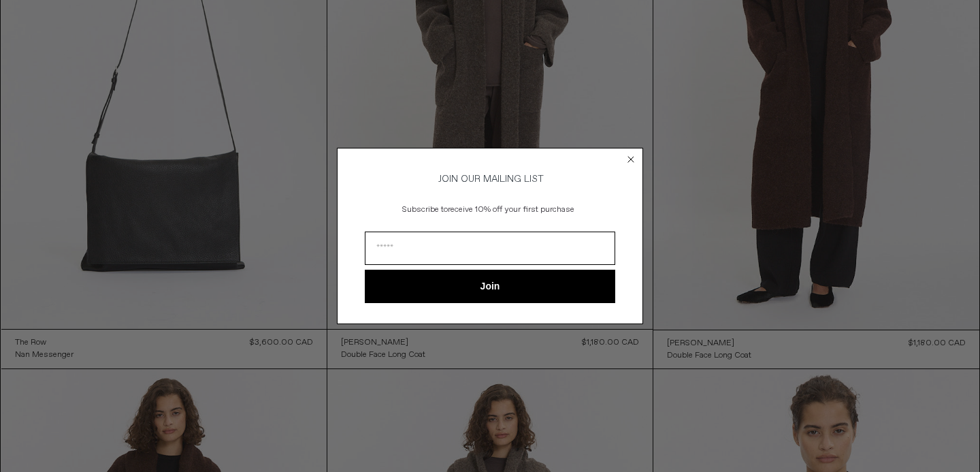 The image size is (980, 472). I want to click on input: Email, so click(490, 248).